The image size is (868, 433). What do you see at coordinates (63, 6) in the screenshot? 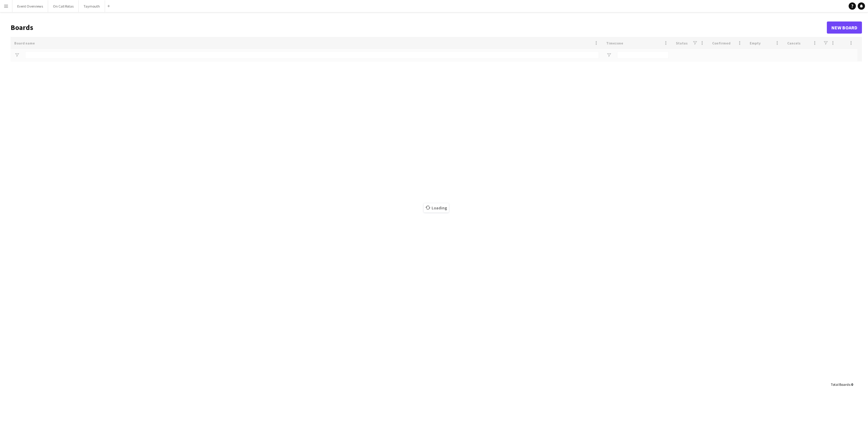
I see `button: On Call Rotas` at bounding box center [63, 6].